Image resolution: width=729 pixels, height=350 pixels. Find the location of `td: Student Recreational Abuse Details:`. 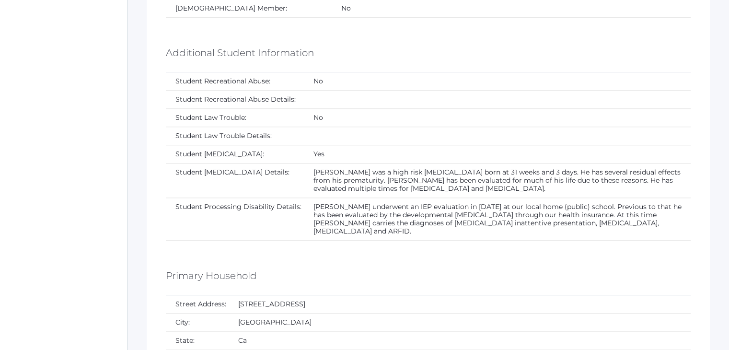

td: Student Recreational Abuse Details: is located at coordinates (235, 99).